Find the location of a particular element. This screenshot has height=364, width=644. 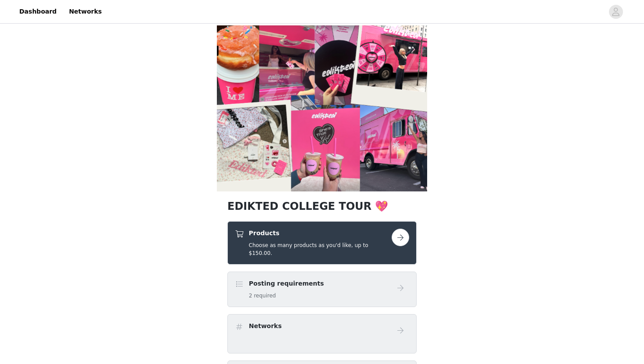

h5: Choose as many products as you'd like, up to $150.00. is located at coordinates (320, 249).